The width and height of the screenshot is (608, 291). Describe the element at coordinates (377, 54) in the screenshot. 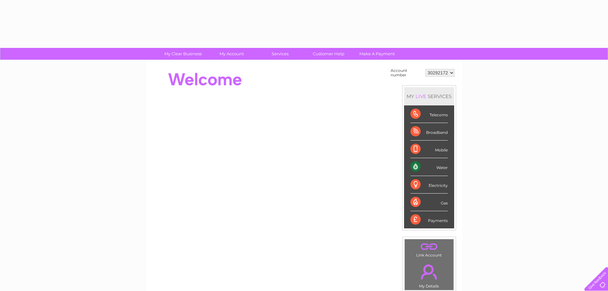

I see `a: Make A Payment` at that location.